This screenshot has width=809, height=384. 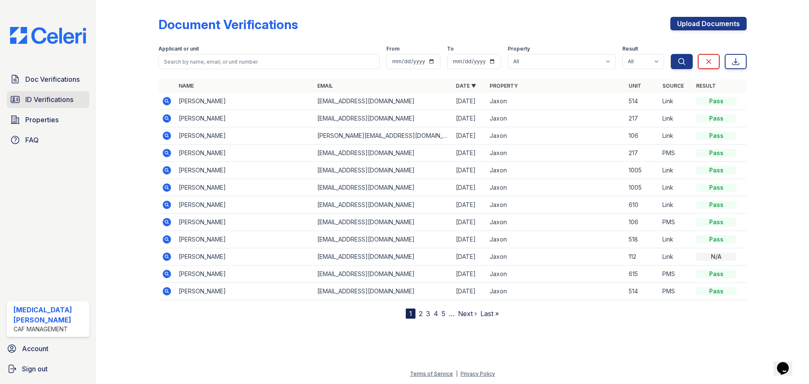 I want to click on label: Result, so click(x=630, y=49).